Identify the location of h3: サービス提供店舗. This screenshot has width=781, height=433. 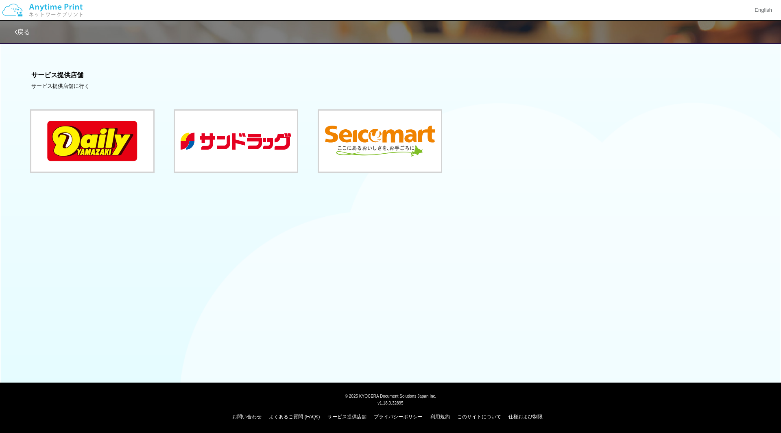
(390, 75).